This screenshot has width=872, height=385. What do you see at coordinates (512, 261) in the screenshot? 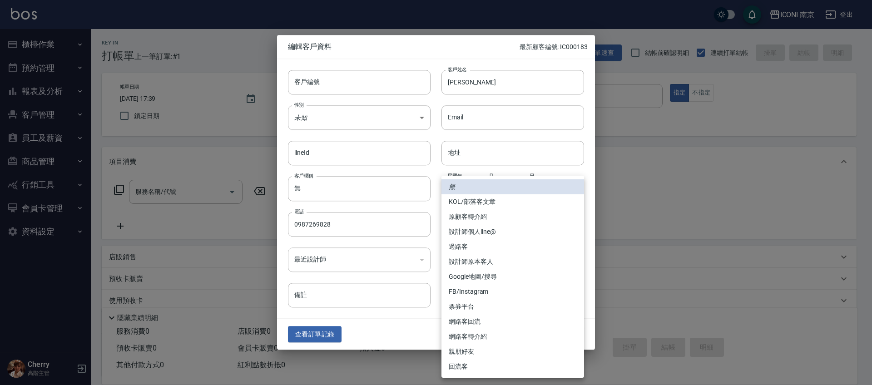
I see `li: 設計師原本客人` at bounding box center [512, 261].